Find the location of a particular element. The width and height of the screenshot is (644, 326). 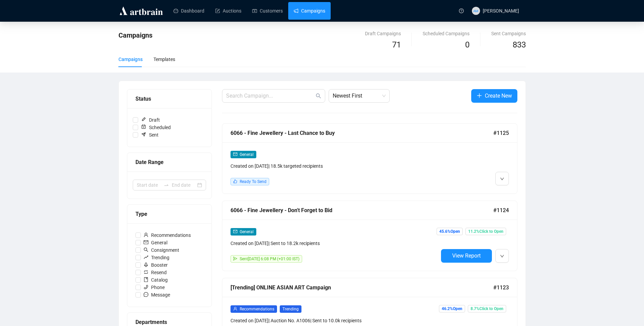

a: Customers is located at coordinates (268, 11).